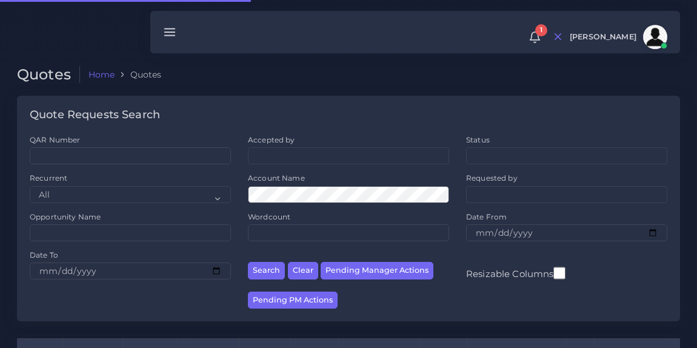 This screenshot has height=348, width=697. What do you see at coordinates (272, 139) in the screenshot?
I see `label: Accepted by` at bounding box center [272, 139].